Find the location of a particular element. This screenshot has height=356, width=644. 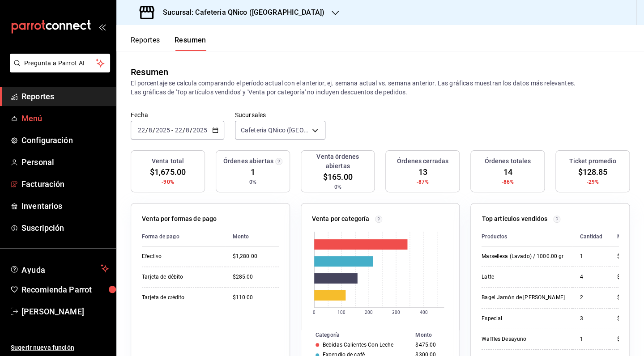

h3: Órdenes cerradas is located at coordinates (422, 161).